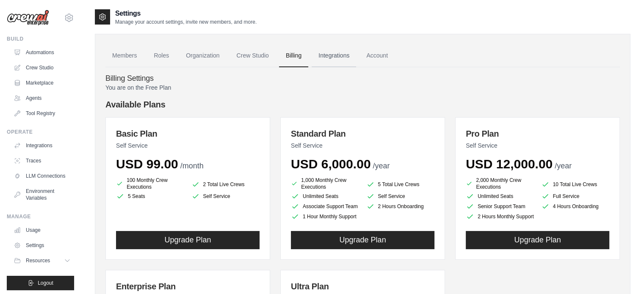 Image resolution: width=644 pixels, height=294 pixels. I want to click on h3: Ultra Plan, so click(363, 287).